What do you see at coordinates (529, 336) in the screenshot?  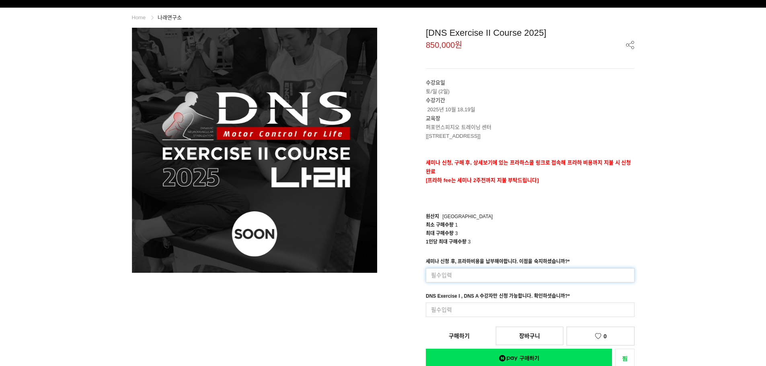 I see `a: 장바구니` at bounding box center [529, 336].